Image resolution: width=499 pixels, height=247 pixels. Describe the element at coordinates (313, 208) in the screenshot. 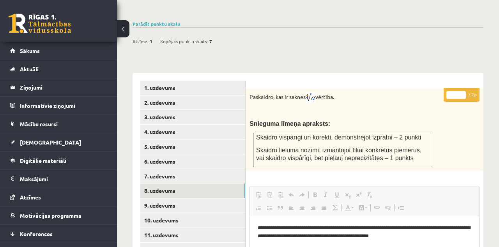

I see `a: Izlīdzināt pa labi` at that location.